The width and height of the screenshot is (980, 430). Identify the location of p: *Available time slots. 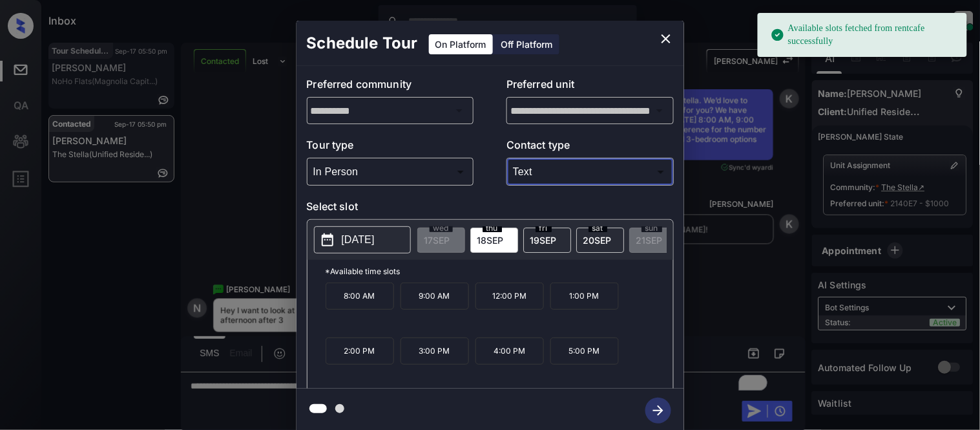
(499, 271).